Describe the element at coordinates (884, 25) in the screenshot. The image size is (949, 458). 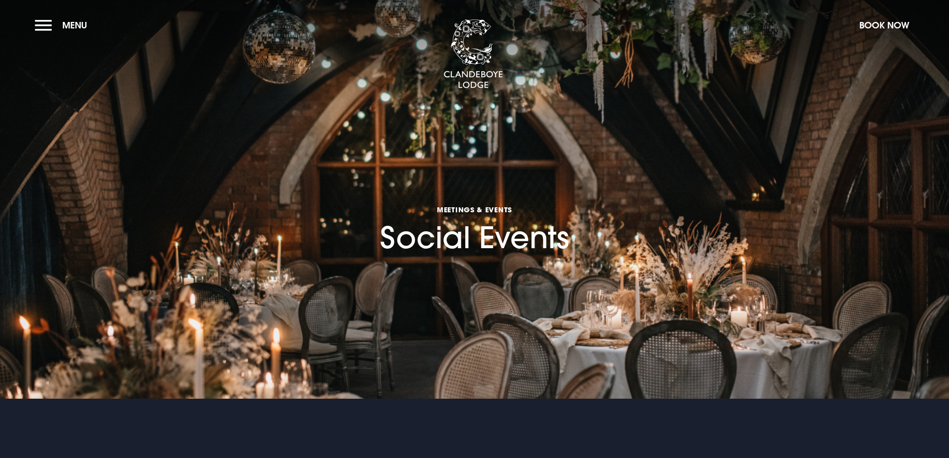
I see `button: Book Now` at that location.